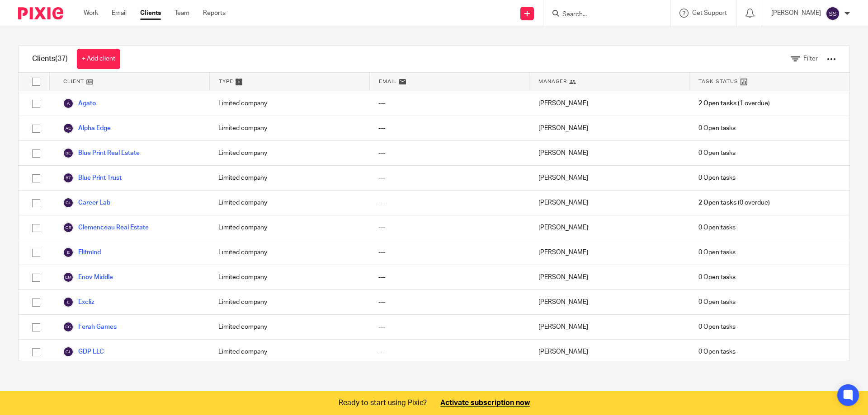 The height and width of the screenshot is (415, 868). I want to click on a: Team, so click(182, 13).